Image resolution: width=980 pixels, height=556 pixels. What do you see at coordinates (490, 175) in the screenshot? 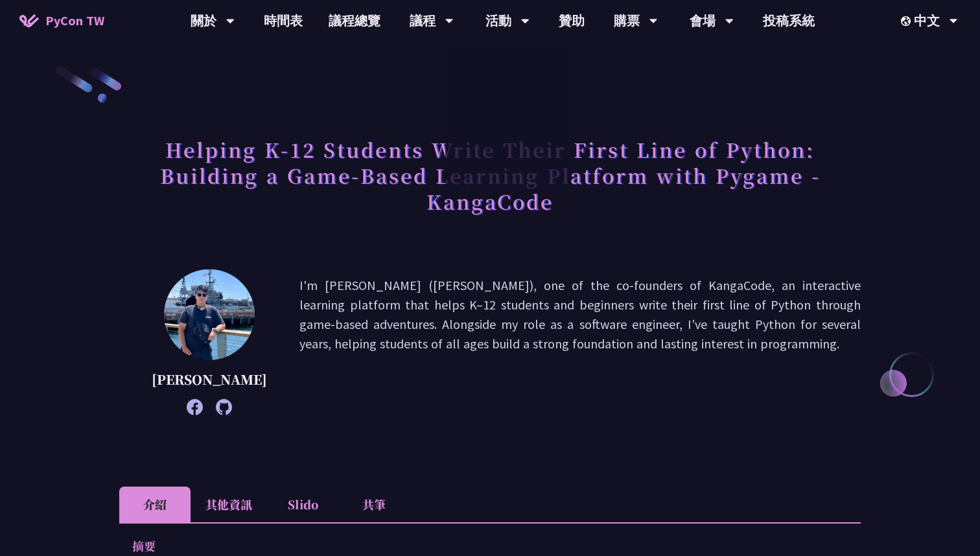
I see `h1: Helping K-12 Students Write Their First Line of Python: Building a Game-Based Learning Platform w...` at bounding box center [490, 175].